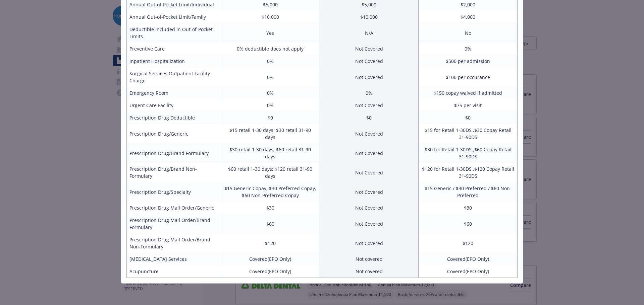  What do you see at coordinates (270, 33) in the screenshot?
I see `td: Yes` at bounding box center [270, 33].